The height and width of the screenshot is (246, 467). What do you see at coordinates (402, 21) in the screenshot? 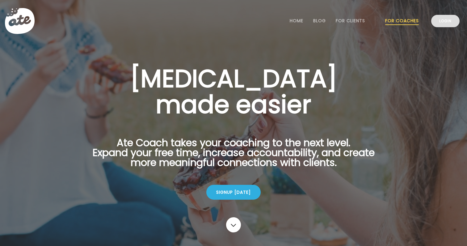
I see `a: For Coaches` at bounding box center [402, 21].